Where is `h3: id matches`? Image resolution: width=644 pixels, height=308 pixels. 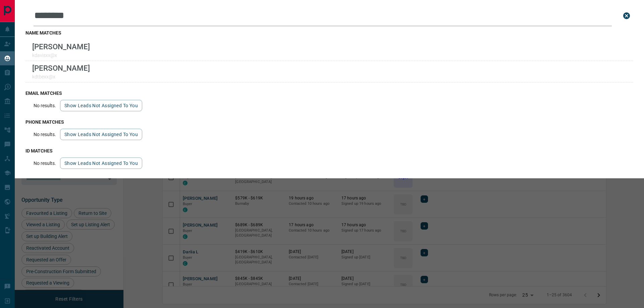 h3: id matches is located at coordinates (330, 151).